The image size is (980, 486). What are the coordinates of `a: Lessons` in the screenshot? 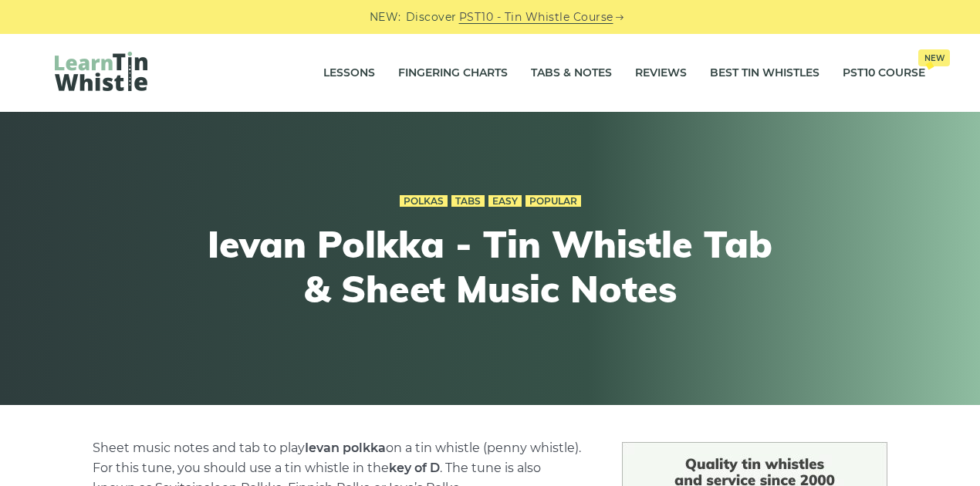 It's located at (349, 74).